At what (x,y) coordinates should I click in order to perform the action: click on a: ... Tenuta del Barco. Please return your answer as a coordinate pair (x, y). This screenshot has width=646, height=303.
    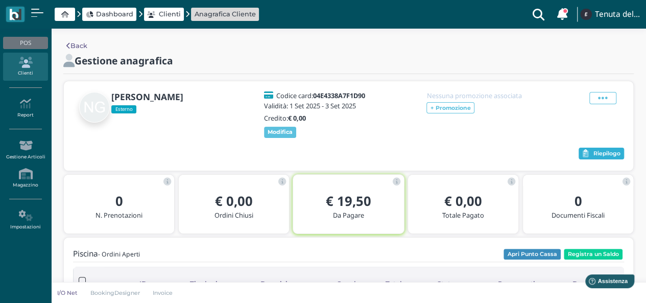
    Looking at the image, I should click on (610, 14).